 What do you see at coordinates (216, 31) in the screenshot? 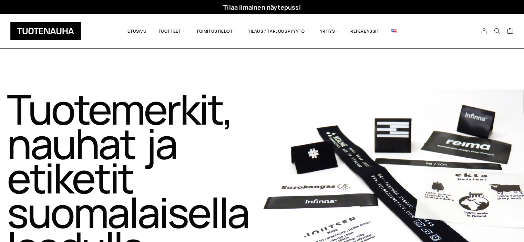
I see `span: Toimitustiedot` at bounding box center [216, 31].